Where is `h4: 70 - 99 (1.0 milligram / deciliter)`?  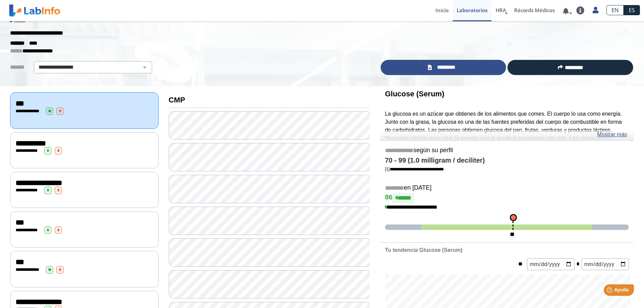
h4: 70 - 99 (1.0 milligram / deciliter) is located at coordinates (506, 161).